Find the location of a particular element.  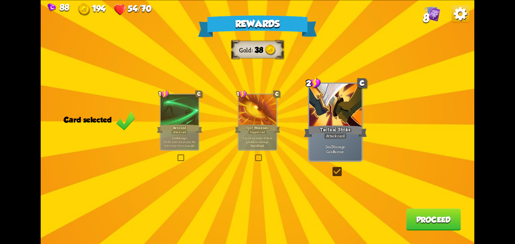

img: Options_Button.png is located at coordinates (460, 14).